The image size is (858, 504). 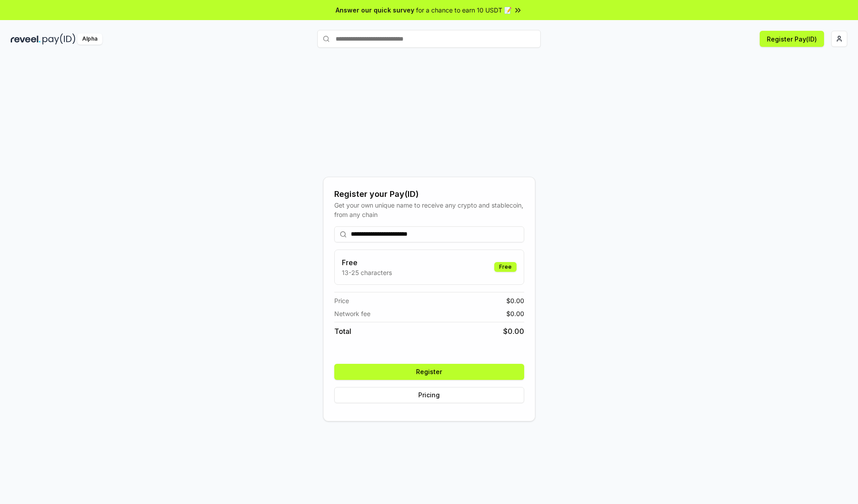 What do you see at coordinates (343, 332) in the screenshot?
I see `span: Total` at bounding box center [343, 332].